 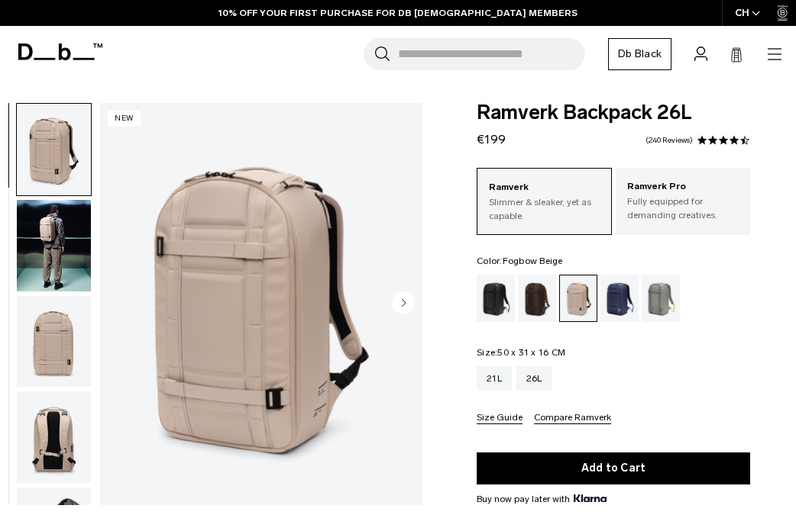 I want to click on a: Sand Grey, so click(x=660, y=299).